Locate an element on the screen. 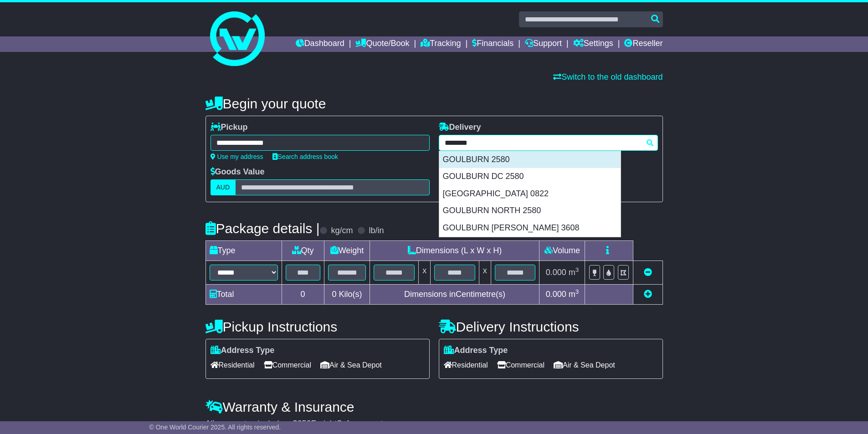  h4: Delivery Instructions is located at coordinates (551, 327).